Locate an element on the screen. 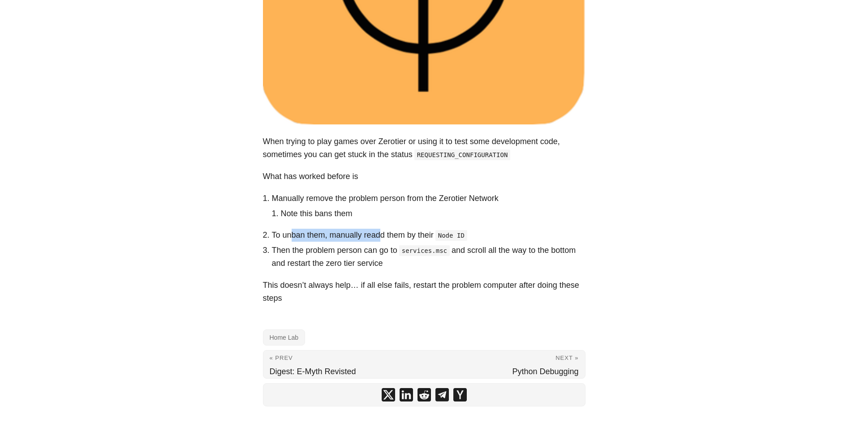 The width and height of the screenshot is (848, 427). a: « Prev Digest: E-Myth Revisted is located at coordinates (344, 365).